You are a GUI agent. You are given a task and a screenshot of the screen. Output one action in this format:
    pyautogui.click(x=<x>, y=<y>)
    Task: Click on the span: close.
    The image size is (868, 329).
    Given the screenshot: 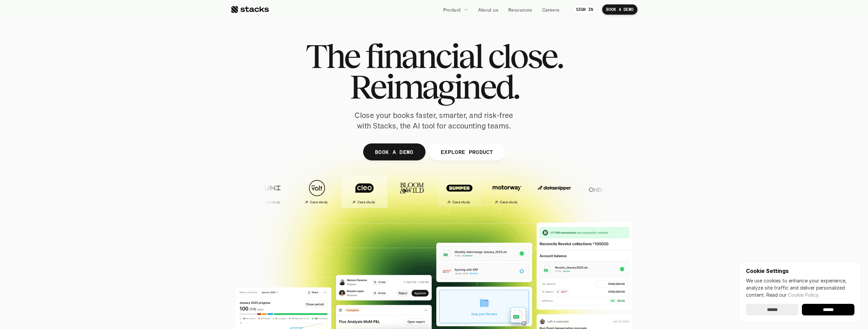 What is the action you would take?
    pyautogui.click(x=525, y=56)
    